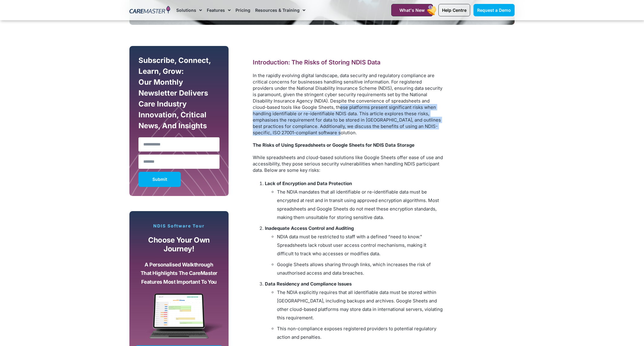 Image resolution: width=644 pixels, height=346 pixels. What do you see at coordinates (360, 205) in the screenshot?
I see `li: The NDIA mandates that all identifiable or re-identifiable data must be encrypted at rest and in ...` at bounding box center [360, 205].